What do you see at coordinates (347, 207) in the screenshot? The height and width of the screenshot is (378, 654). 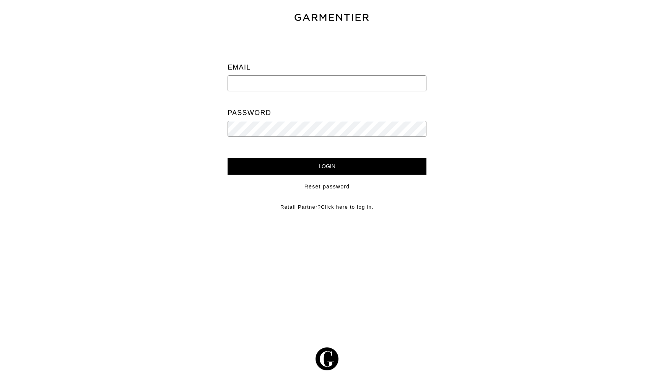 I see `a: Click here to log in.` at bounding box center [347, 207].